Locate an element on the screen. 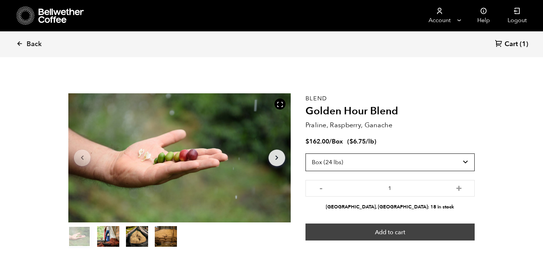 The image size is (543, 270). span: /lb is located at coordinates (370, 141).